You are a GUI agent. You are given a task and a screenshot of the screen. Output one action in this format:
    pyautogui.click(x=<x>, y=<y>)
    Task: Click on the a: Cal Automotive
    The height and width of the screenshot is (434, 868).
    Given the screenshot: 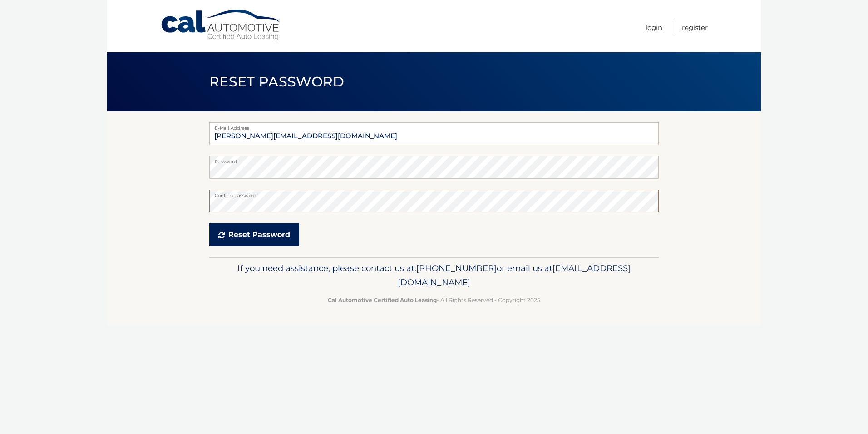 What is the action you would take?
    pyautogui.click(x=222, y=25)
    